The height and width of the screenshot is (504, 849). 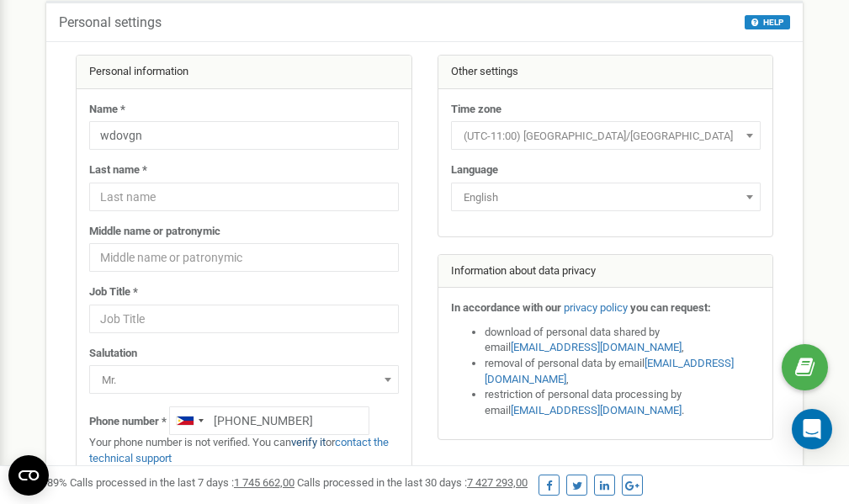 I want to click on input: Job Title, so click(x=244, y=319).